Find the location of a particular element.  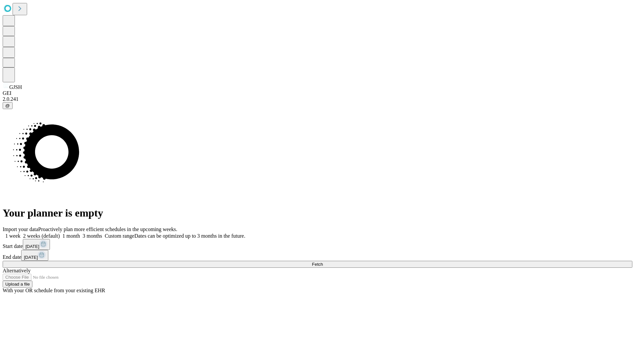

span: Proactively plan more efficient schedules in the upcoming weeks. is located at coordinates (108, 229).